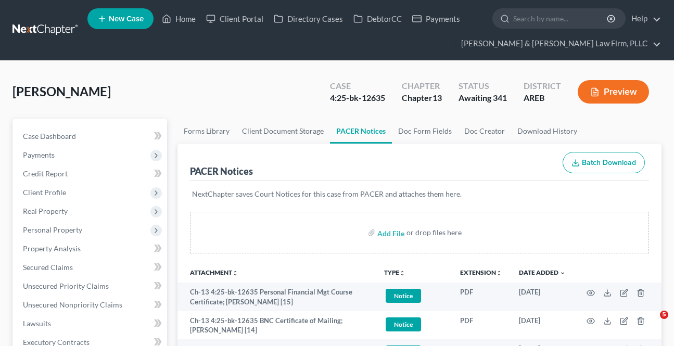  Describe the element at coordinates (91, 136) in the screenshot. I see `a: Case Dashboard` at that location.